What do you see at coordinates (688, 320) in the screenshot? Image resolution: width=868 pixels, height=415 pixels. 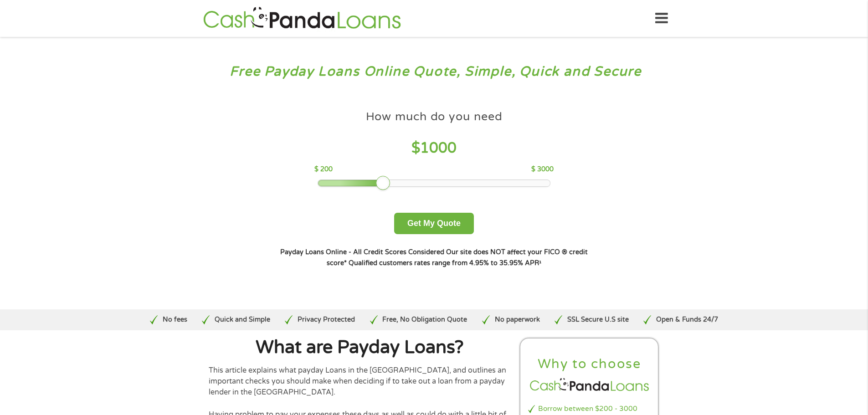 I see `p: Open & Funds 24/7` at bounding box center [688, 320].